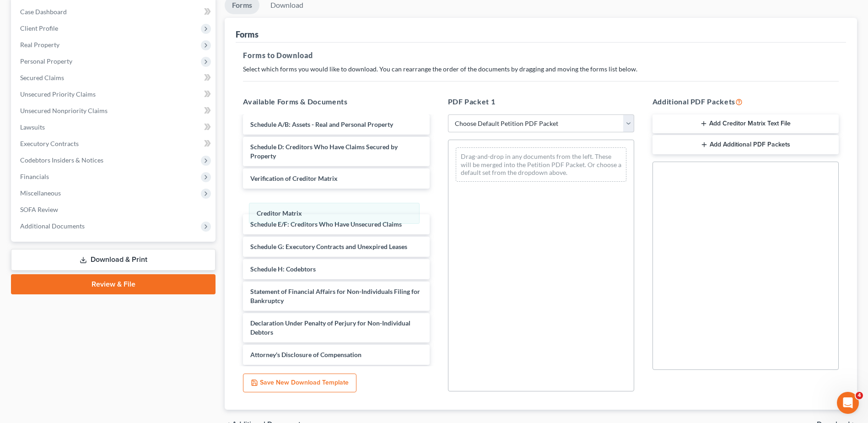 This screenshot has height=423, width=868. What do you see at coordinates (40, 44) in the screenshot?
I see `span: Real Property` at bounding box center [40, 44].